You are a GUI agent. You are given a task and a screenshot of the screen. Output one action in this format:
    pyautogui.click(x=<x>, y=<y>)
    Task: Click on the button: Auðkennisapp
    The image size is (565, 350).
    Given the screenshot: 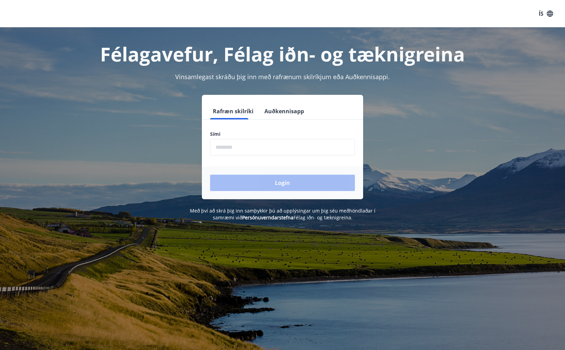 What is the action you would take?
    pyautogui.click(x=284, y=111)
    